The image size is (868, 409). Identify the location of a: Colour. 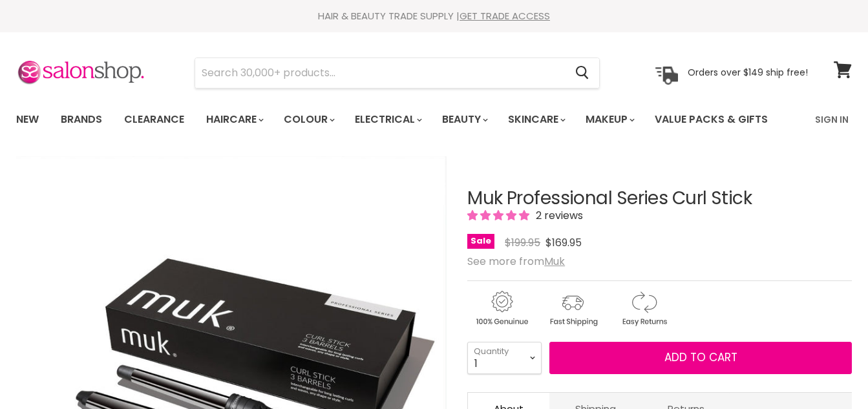
(308, 120).